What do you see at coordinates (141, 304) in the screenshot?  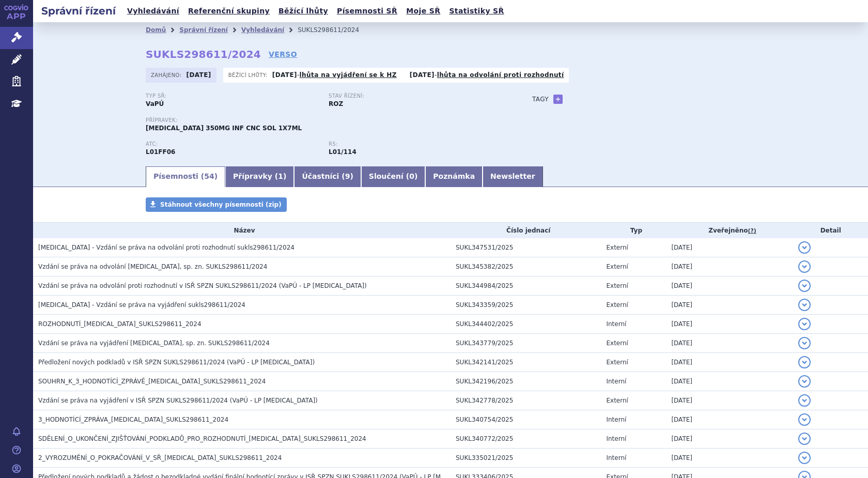 I see `span: LIBTAYO - Vzdání se práva na vyjádření sukls298611/2024` at bounding box center [141, 304].